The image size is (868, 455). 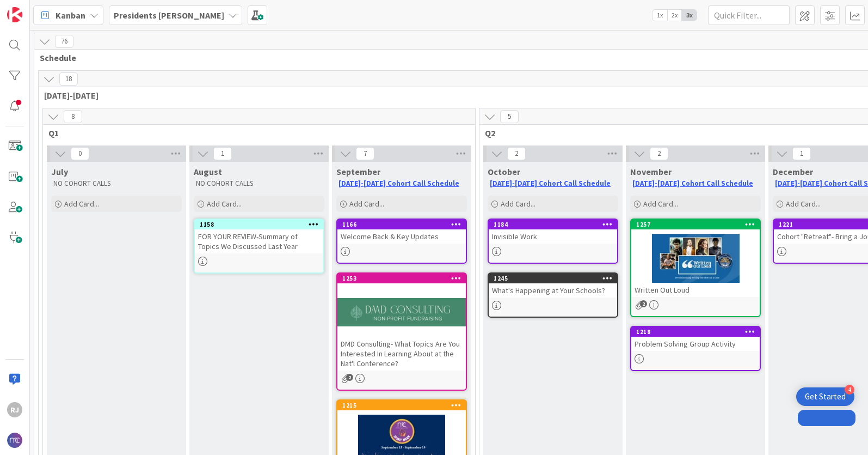 What do you see at coordinates (825, 397) in the screenshot?
I see `div: Get Started` at bounding box center [825, 397].